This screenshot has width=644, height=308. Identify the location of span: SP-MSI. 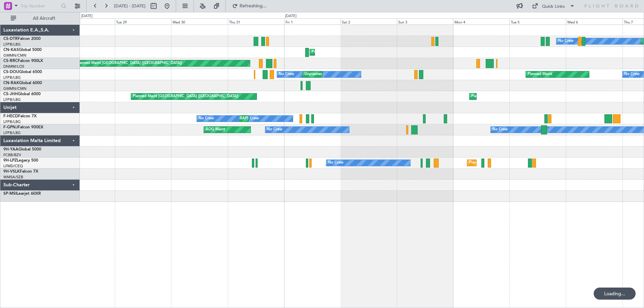
(9, 194).